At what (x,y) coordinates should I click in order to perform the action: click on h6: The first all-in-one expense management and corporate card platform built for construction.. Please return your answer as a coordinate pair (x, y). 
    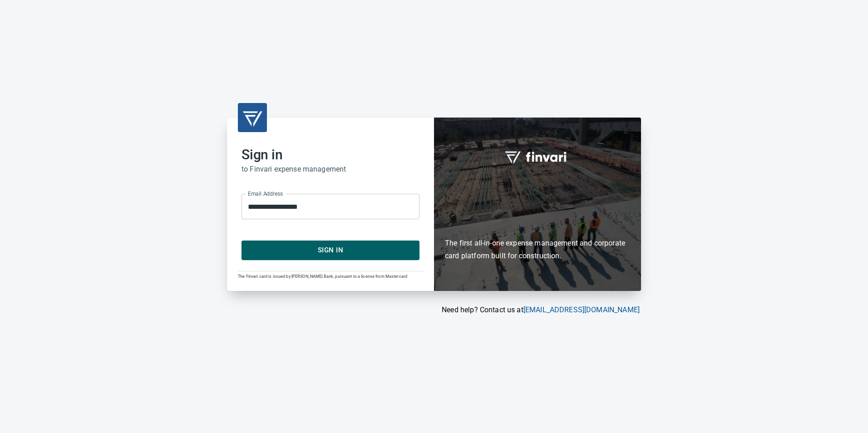
    Looking at the image, I should click on (537, 223).